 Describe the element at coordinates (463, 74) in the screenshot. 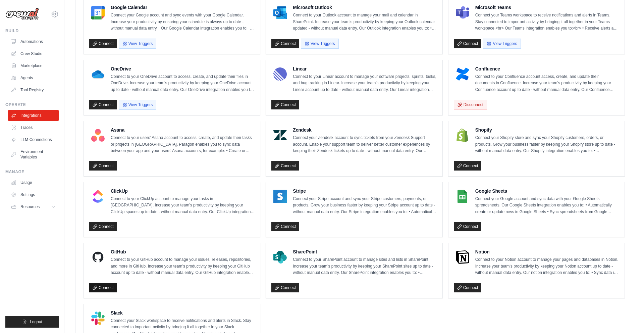

I see `img: Confluence Logo` at that location.